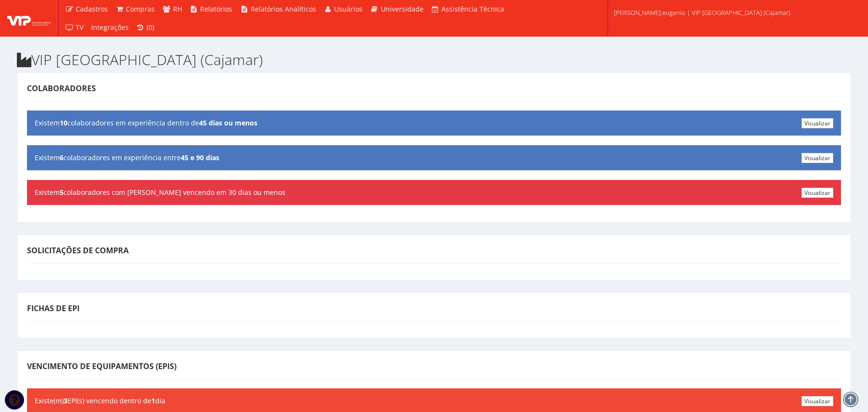 The height and width of the screenshot is (412, 868). Describe the element at coordinates (348, 9) in the screenshot. I see `span: Usuários` at that location.